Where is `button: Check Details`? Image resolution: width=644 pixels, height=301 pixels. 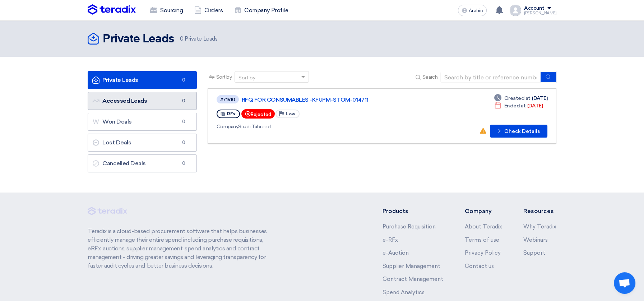
button: Check Details is located at coordinates (519, 131).